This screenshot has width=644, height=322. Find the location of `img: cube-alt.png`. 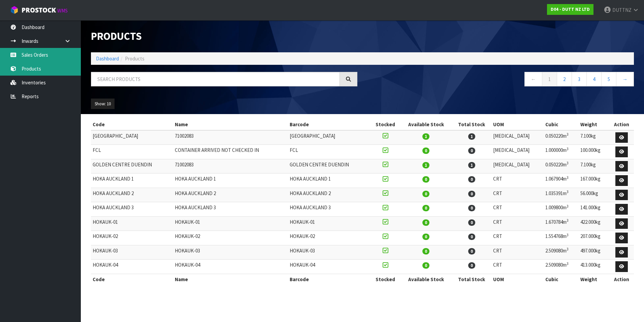

img: cube-alt.png is located at coordinates (15, 10).